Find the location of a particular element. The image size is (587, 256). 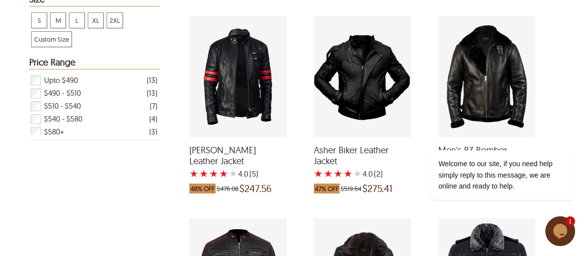

span: Jasper Biker Leather Jacket is located at coordinates (238, 155).